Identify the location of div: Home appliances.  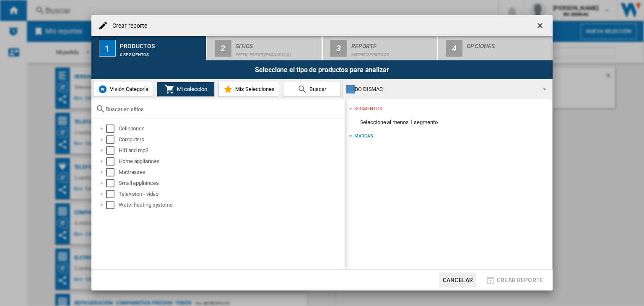
(231, 161).